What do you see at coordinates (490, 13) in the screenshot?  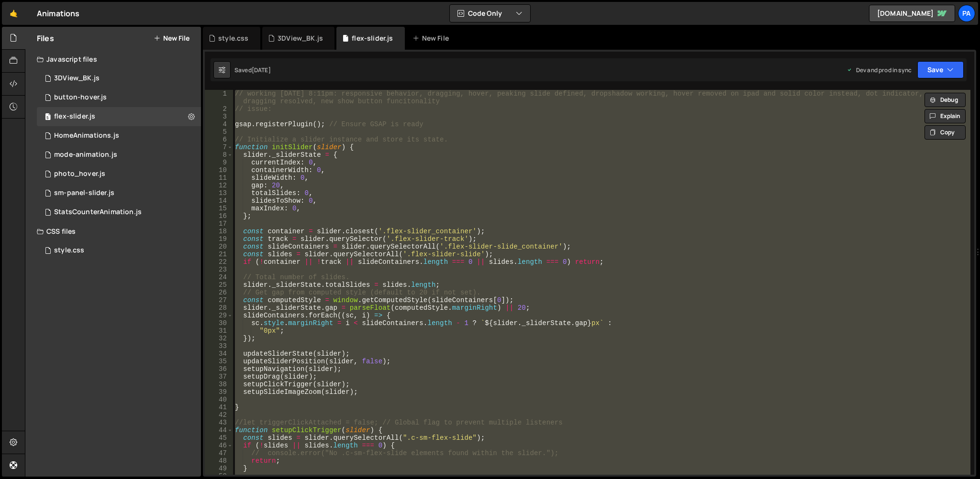 I see `button: Code Only` at bounding box center [490, 13].